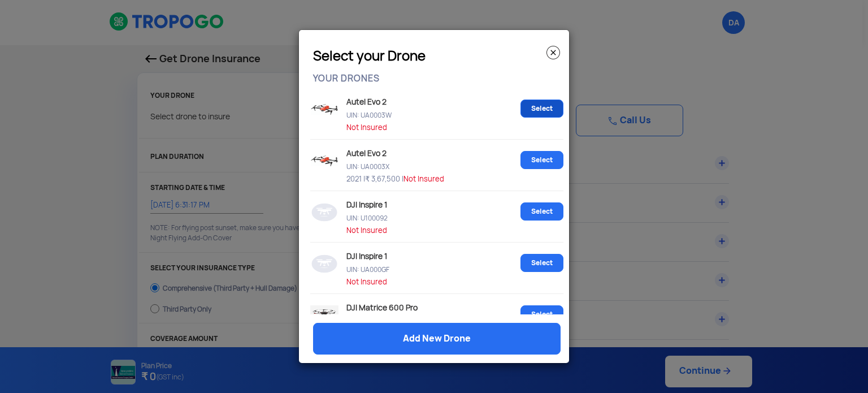  I want to click on img: close, so click(553, 52).